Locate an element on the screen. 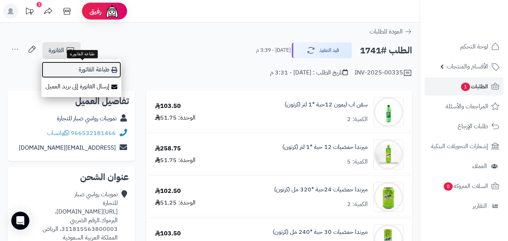 Image resolution: width=508 pixels, height=241 pixels. a: الطلبات1 is located at coordinates (464, 87).